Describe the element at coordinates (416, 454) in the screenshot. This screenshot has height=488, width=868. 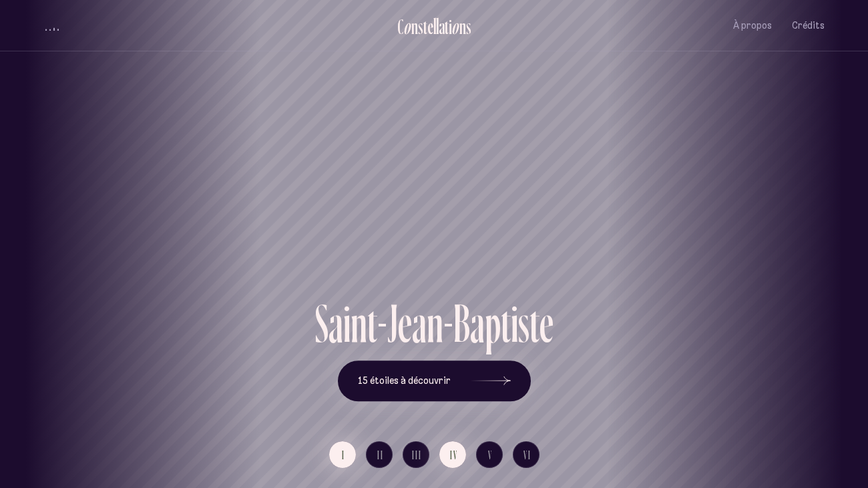
I see `button: III` at that location.